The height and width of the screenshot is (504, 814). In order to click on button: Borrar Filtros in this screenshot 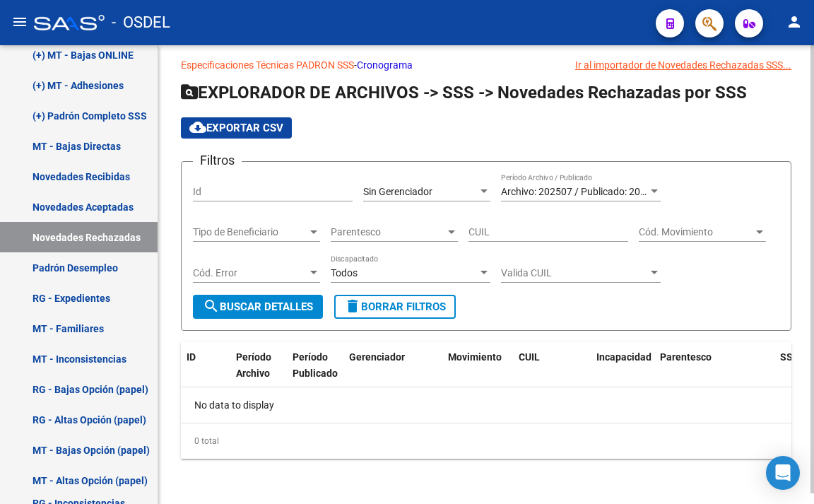, I will do `click(395, 307)`.